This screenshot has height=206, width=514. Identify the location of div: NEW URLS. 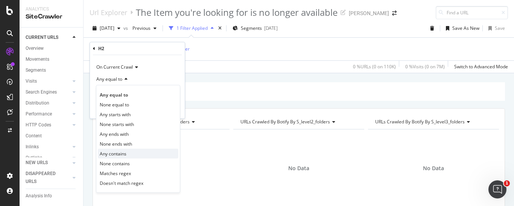
(37, 162).